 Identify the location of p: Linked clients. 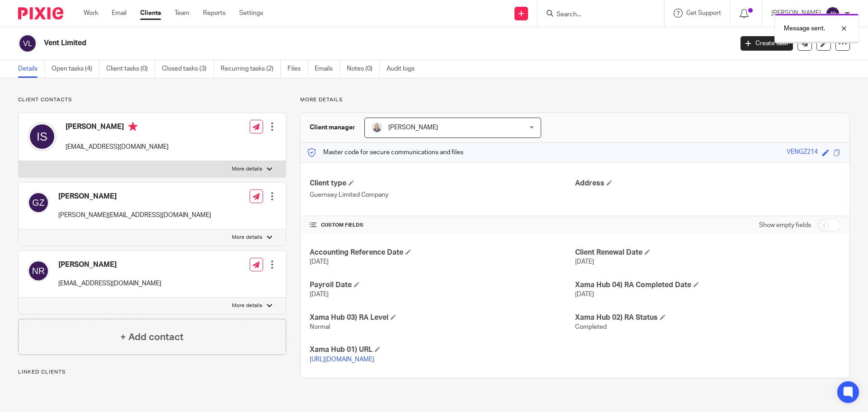
(152, 372).